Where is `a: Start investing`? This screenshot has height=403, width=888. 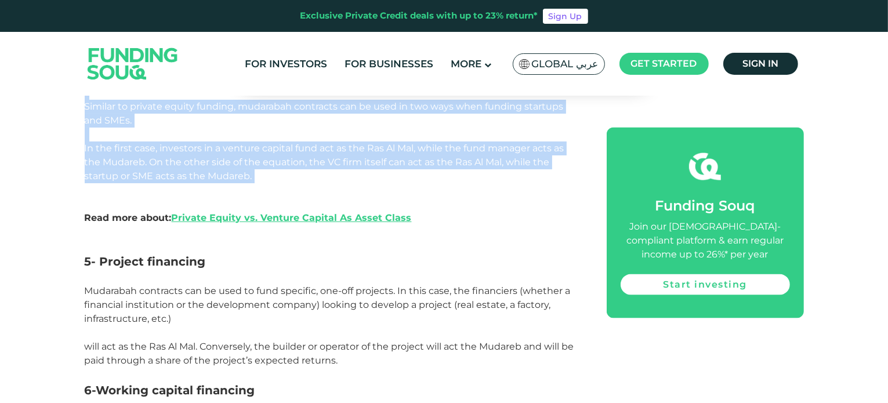 a: Start investing is located at coordinates (706, 285).